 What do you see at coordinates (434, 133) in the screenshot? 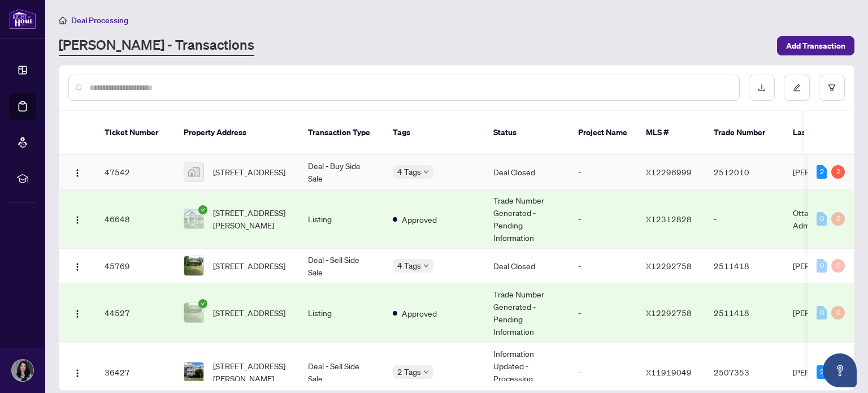
I see `th: Tags` at bounding box center [434, 133].